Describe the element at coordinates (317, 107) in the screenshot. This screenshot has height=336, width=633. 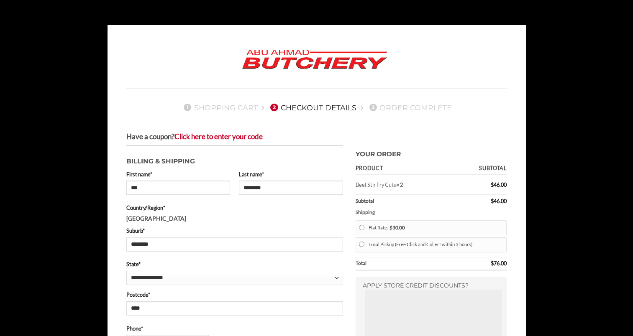
I see `nav: Checkout steps` at that location.